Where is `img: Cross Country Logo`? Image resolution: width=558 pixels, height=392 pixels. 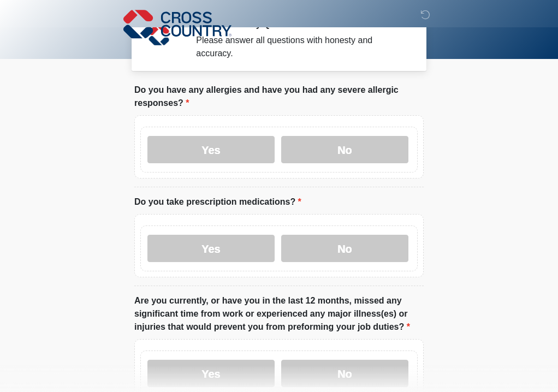 img: Cross Country Logo is located at coordinates (178, 24).